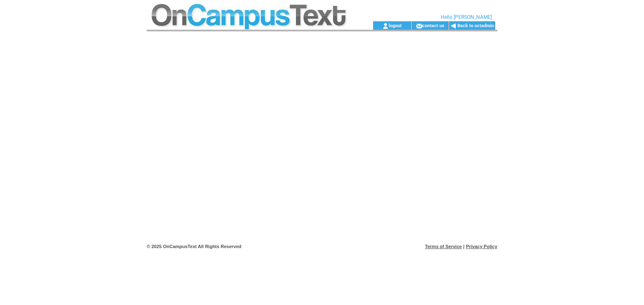  Describe the element at coordinates (443, 247) in the screenshot. I see `a: Terms of Service` at that location.